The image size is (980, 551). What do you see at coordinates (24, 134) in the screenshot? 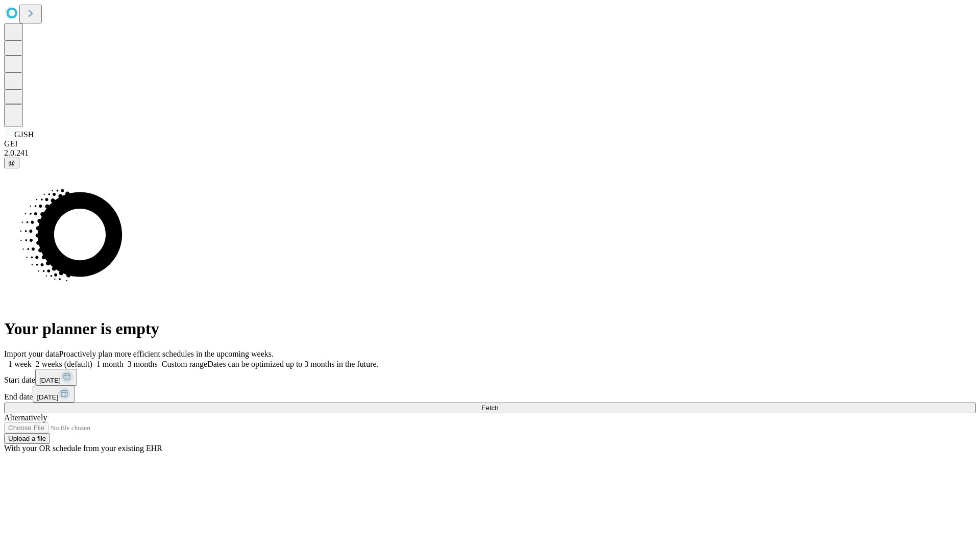
I see `span: GJSH` at bounding box center [24, 134].